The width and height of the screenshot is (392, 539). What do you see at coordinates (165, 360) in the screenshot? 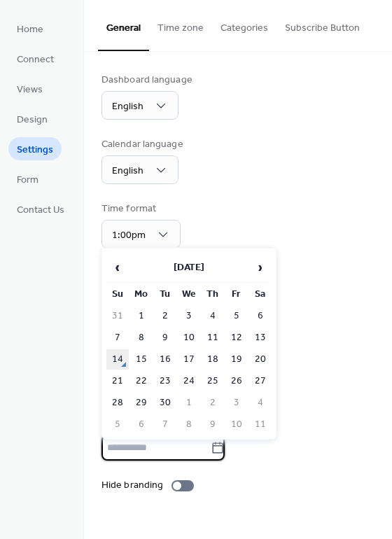
I see `td: 16` at bounding box center [165, 360].